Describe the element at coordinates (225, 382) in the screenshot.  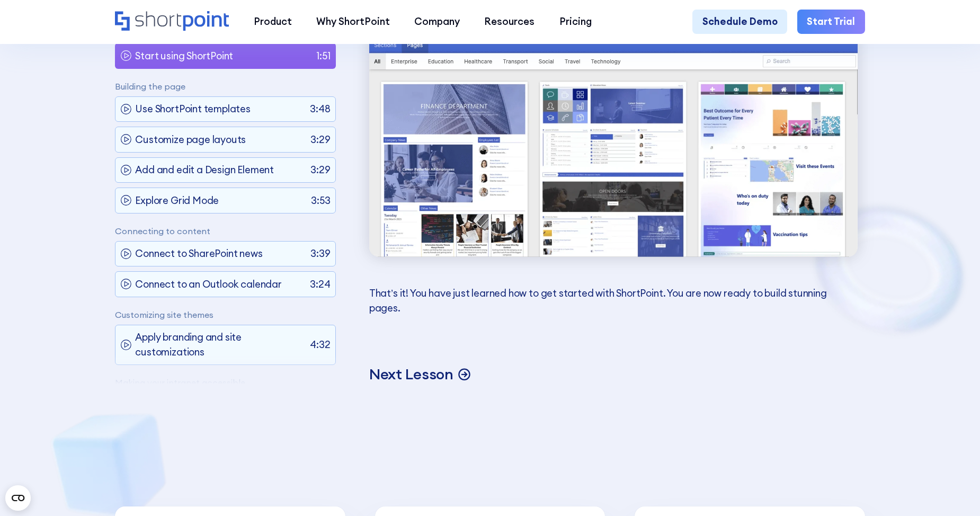
I see `p: Making your intranet accessible` at that location.